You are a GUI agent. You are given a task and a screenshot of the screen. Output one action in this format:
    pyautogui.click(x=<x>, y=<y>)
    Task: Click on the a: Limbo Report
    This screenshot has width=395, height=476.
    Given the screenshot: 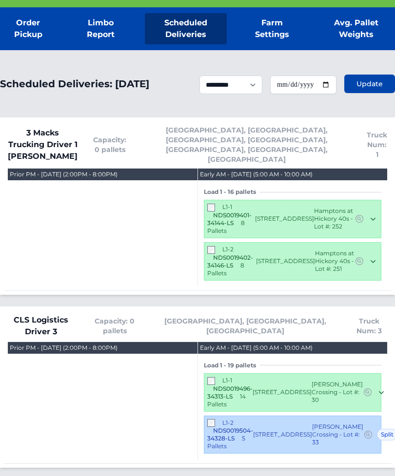 What is the action you would take?
    pyautogui.click(x=101, y=29)
    